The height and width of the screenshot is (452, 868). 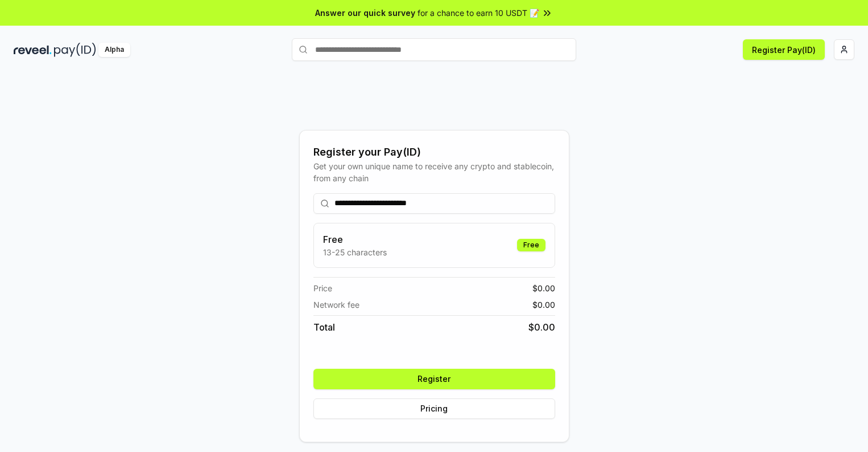 I want to click on span: Network fee, so click(x=336, y=304).